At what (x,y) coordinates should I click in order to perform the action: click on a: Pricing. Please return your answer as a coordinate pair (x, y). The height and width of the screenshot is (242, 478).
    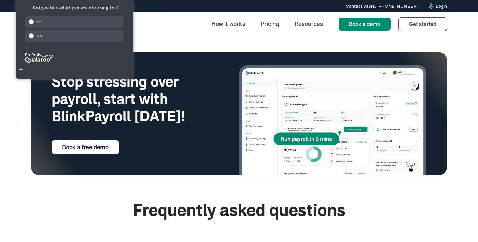
    Looking at the image, I should click on (270, 24).